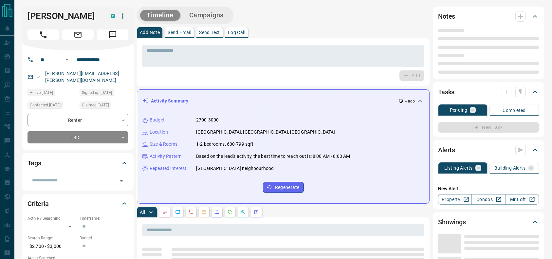 The width and height of the screenshot is (552, 259). What do you see at coordinates (256, 212) in the screenshot?
I see `svg: Agent Actions` at bounding box center [256, 212].